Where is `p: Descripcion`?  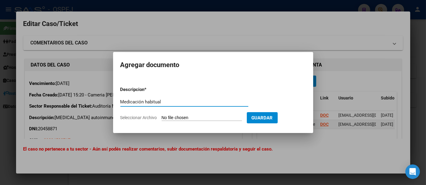
p: Descripcion is located at coordinates (148, 90).